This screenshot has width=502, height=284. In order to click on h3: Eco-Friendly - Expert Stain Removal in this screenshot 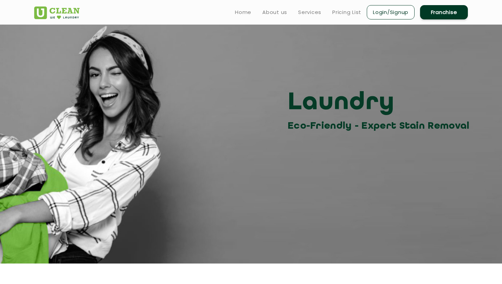, I will do `click(380, 126)`.